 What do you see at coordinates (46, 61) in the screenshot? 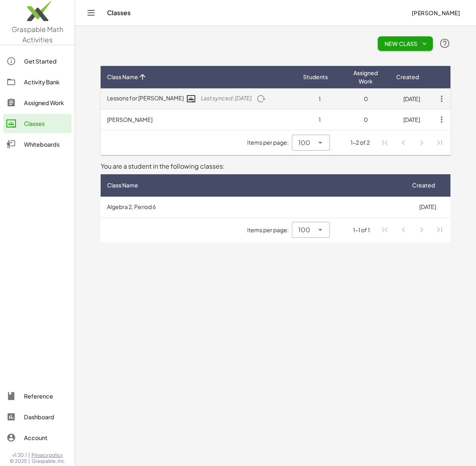
I see `div: Get Started` at bounding box center [46, 61].